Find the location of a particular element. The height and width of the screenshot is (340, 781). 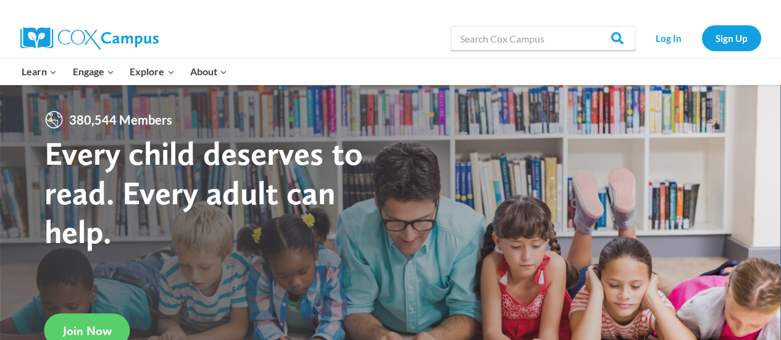

span: Join Now is located at coordinates (87, 331).